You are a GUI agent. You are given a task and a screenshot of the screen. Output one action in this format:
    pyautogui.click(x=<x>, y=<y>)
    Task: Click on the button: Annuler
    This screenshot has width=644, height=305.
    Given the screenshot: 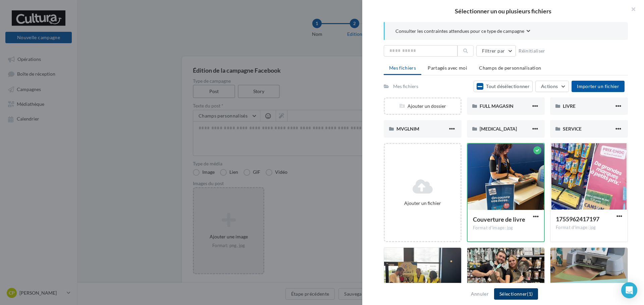 What is the action you would take?
    pyautogui.click(x=480, y=294)
    